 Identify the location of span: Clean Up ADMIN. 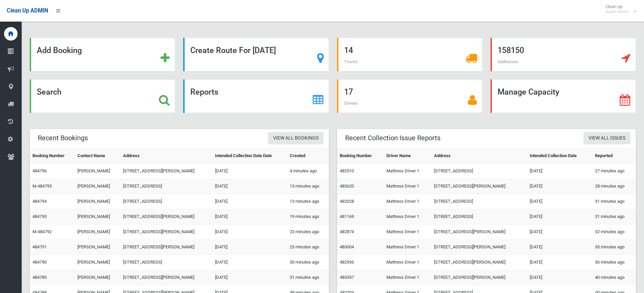
(28, 11).